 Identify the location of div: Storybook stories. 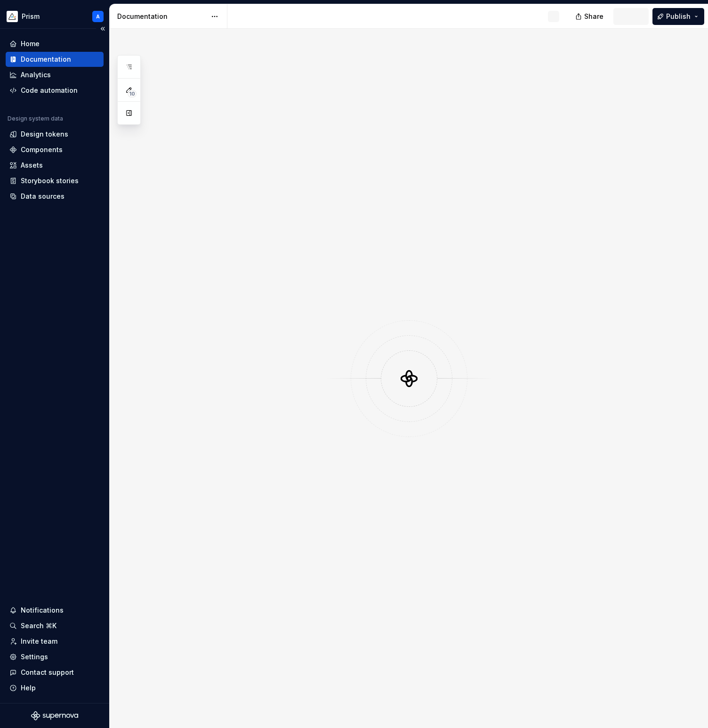
(49, 181).